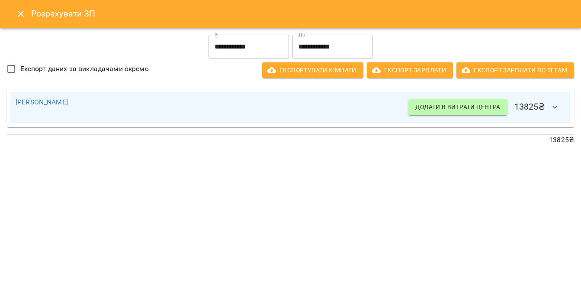  I want to click on button: Експорт Зарплати, so click(410, 70).